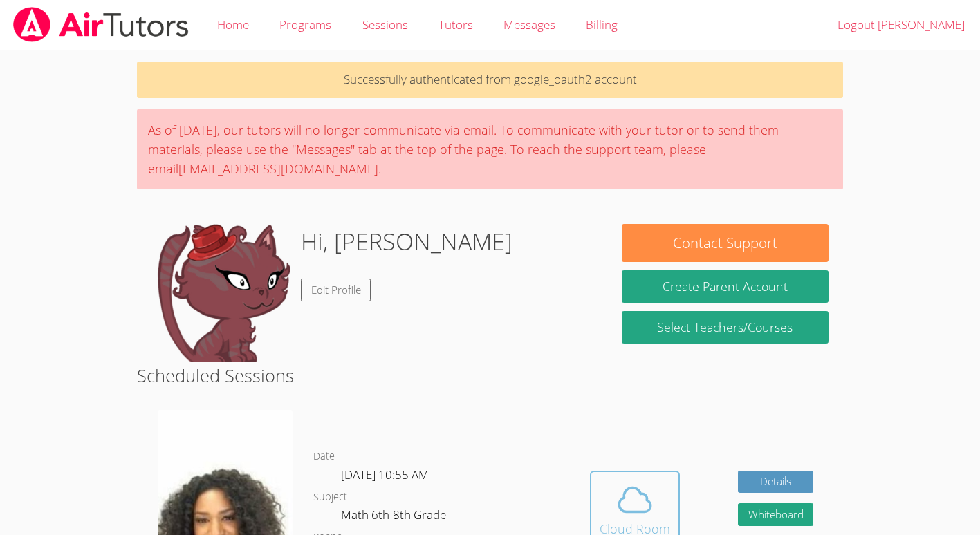 Image resolution: width=980 pixels, height=535 pixels. Describe the element at coordinates (724, 287) in the screenshot. I see `button: Create Parent Account` at that location.